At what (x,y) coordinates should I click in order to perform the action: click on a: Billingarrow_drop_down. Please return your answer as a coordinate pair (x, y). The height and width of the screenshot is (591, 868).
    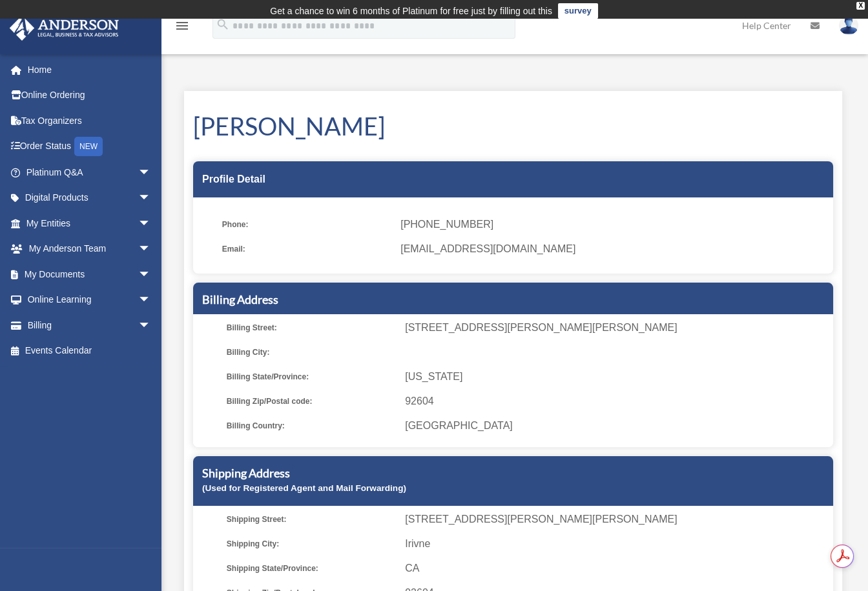
    Looking at the image, I should click on (90, 325).